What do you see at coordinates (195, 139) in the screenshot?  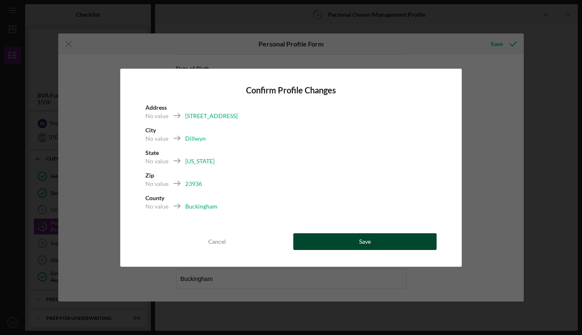 I see `div: Dillwyn` at bounding box center [195, 139].